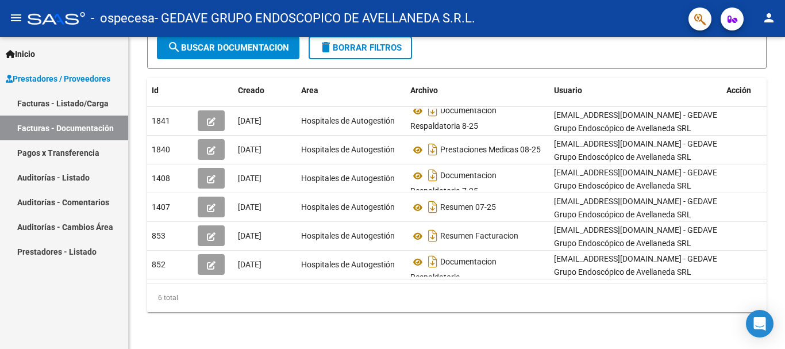 The image size is (785, 349). What do you see at coordinates (161, 149) in the screenshot?
I see `span: 1840` at bounding box center [161, 149].